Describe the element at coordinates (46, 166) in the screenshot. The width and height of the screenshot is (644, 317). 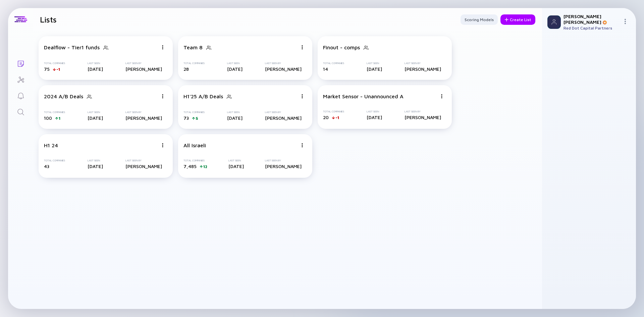
I see `span: 43` at that location.